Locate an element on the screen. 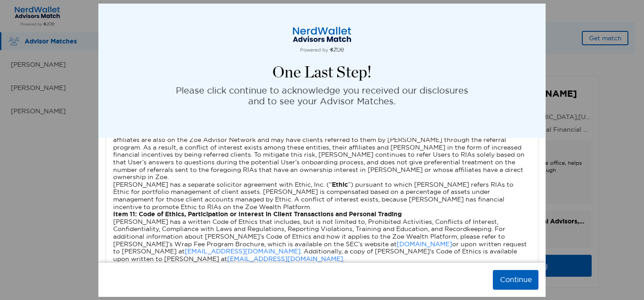 Image resolution: width=644 pixels, height=300 pixels. p: Please click continue to acknowledge you received our disclosures and to see your Advisor Matches. is located at coordinates (322, 96).